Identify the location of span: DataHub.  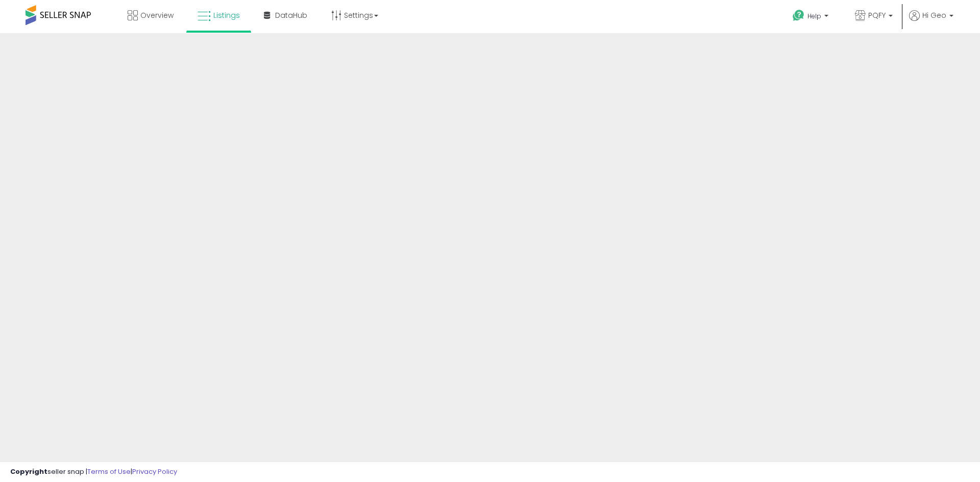
(291, 15).